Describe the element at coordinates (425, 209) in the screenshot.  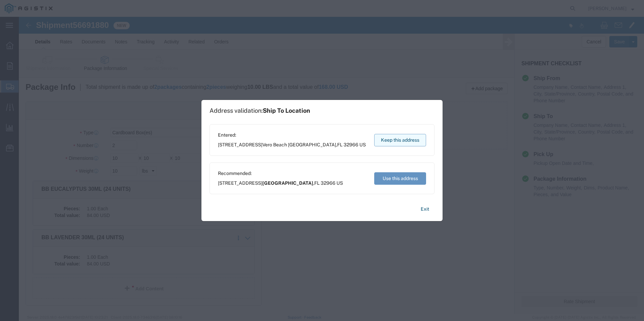
I see `button: Exit` at that location.